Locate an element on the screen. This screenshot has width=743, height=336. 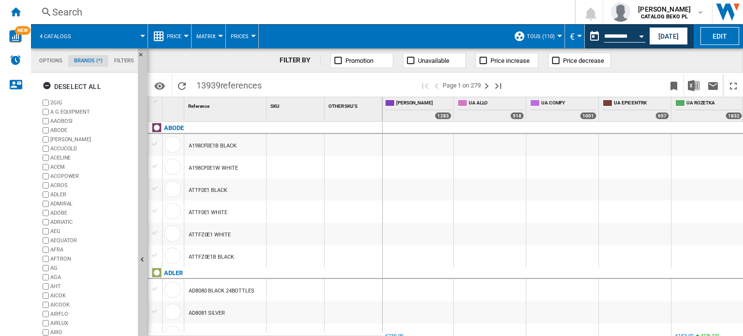
label: ACROS is located at coordinates (92, 185).